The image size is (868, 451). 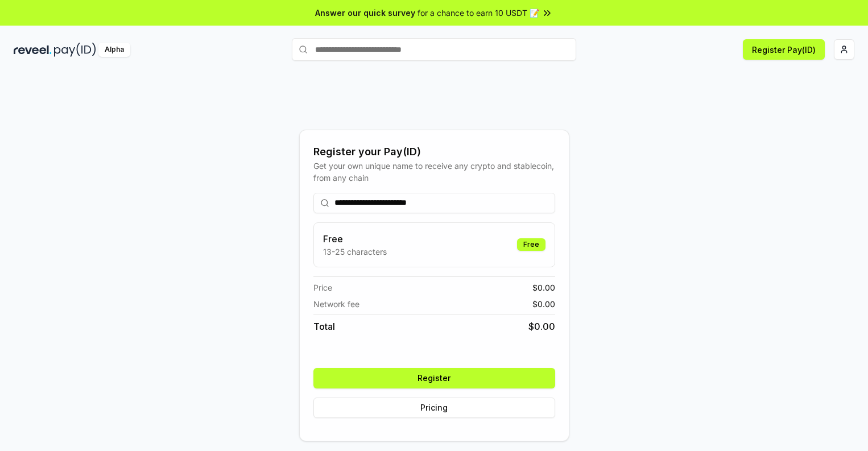 What do you see at coordinates (324, 326) in the screenshot?
I see `span: Total` at bounding box center [324, 326].